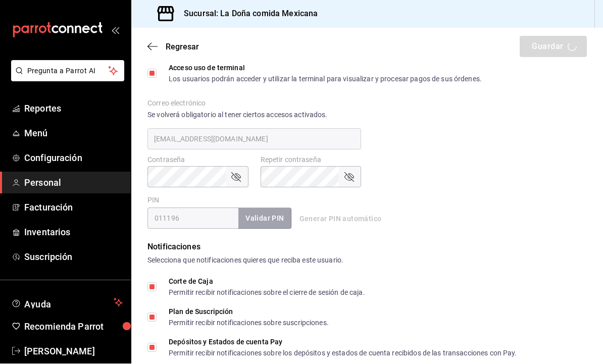  I want to click on label: Contraseña, so click(198, 160).